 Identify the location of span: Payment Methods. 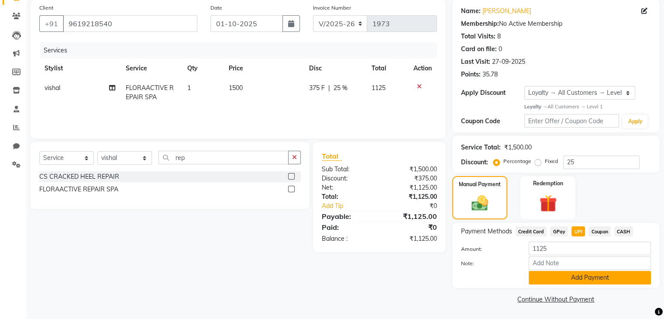
(487, 231).